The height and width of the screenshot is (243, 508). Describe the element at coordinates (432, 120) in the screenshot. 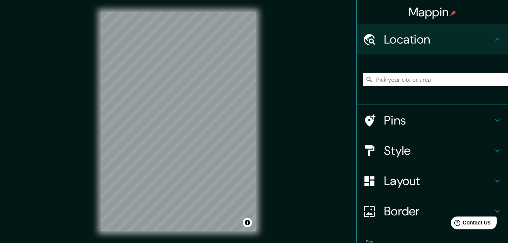

I see `div: Pins` at that location.